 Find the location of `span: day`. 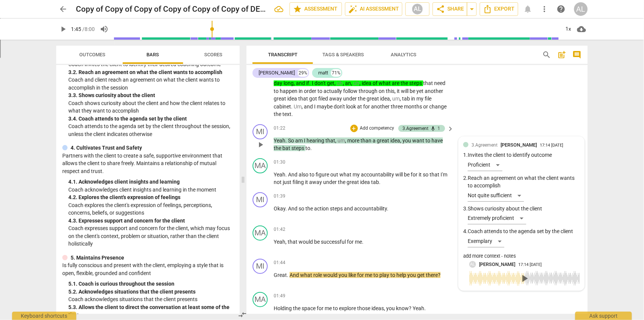

span: day is located at coordinates (279, 83).